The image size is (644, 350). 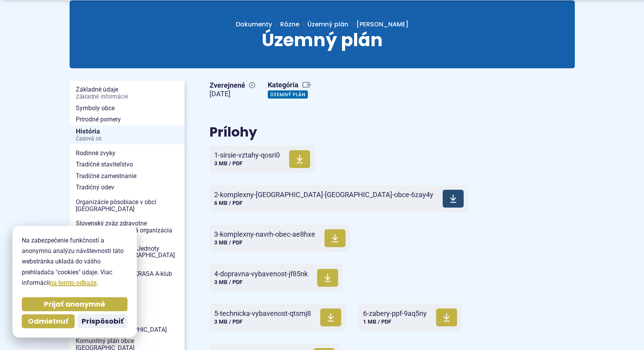 I want to click on span: Kategória, so click(x=289, y=85).